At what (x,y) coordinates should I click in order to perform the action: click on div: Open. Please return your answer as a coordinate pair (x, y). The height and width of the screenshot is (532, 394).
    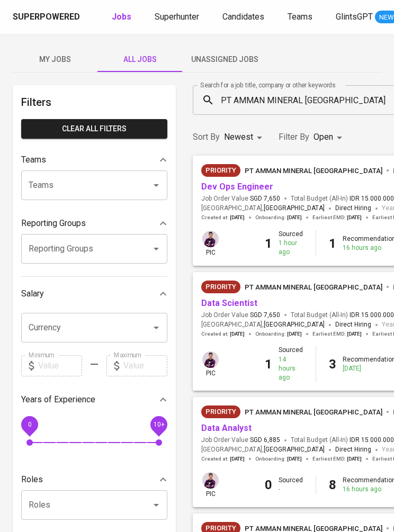
    Looking at the image, I should click on (329, 137).